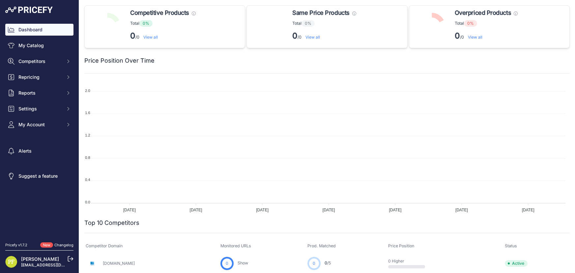 Image resolution: width=575 pixels, height=273 pixels. Describe the element at coordinates (483, 13) in the screenshot. I see `span: Overpriced Products` at that location.